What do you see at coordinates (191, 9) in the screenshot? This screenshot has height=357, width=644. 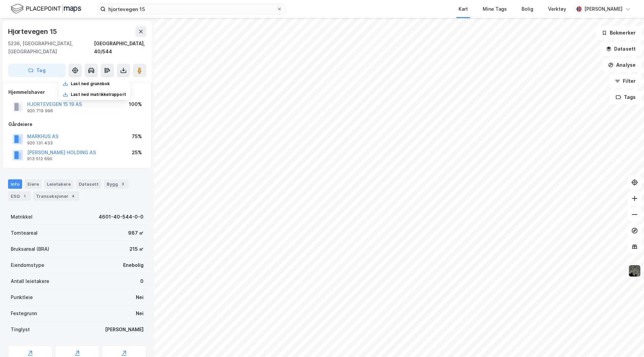 I see `input: Søk på adresse, matrikkel, gårdeiere, leietakere eller personer` at bounding box center [191, 9].